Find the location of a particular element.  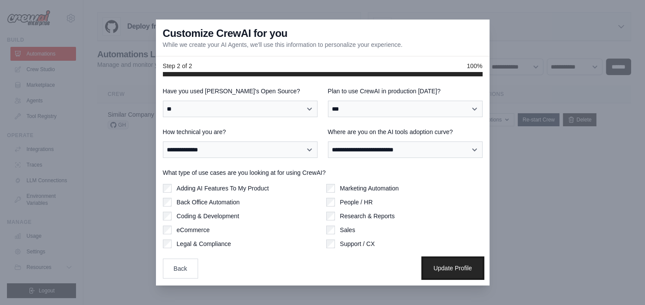

label: Adding AI Features To My Product is located at coordinates (223, 188).